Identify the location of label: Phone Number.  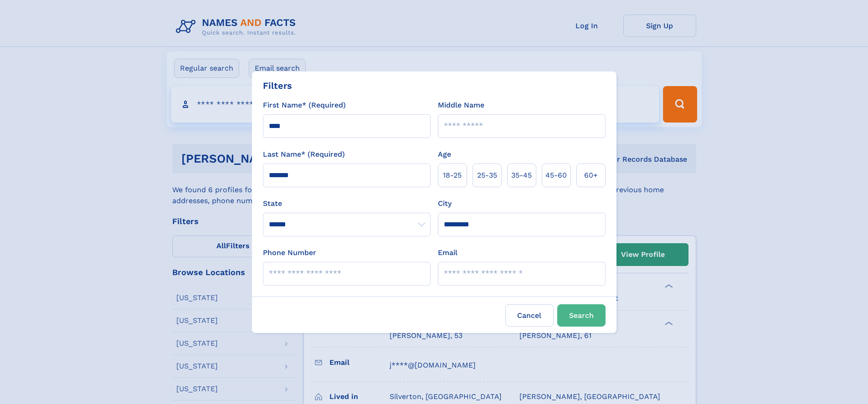
(289, 253).